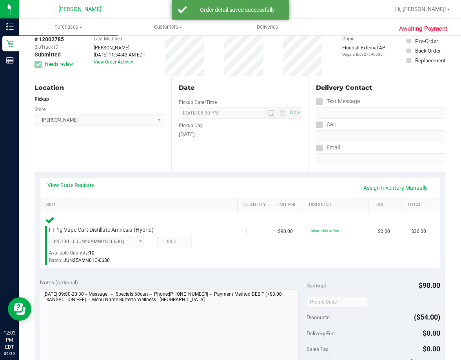 Image resolution: width=461 pixels, height=360 pixels. I want to click on div: Order detail saved successfully, so click(237, 10).